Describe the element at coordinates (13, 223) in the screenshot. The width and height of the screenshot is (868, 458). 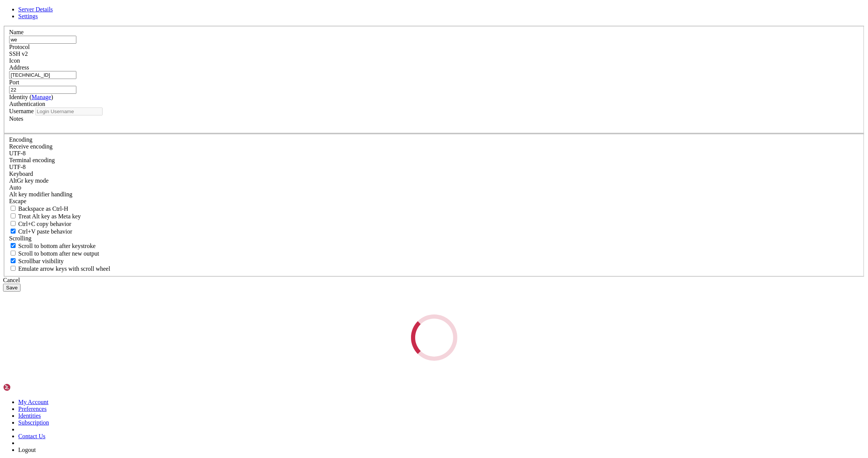
I see `input: Ctrl+C copy behavior` at that location.